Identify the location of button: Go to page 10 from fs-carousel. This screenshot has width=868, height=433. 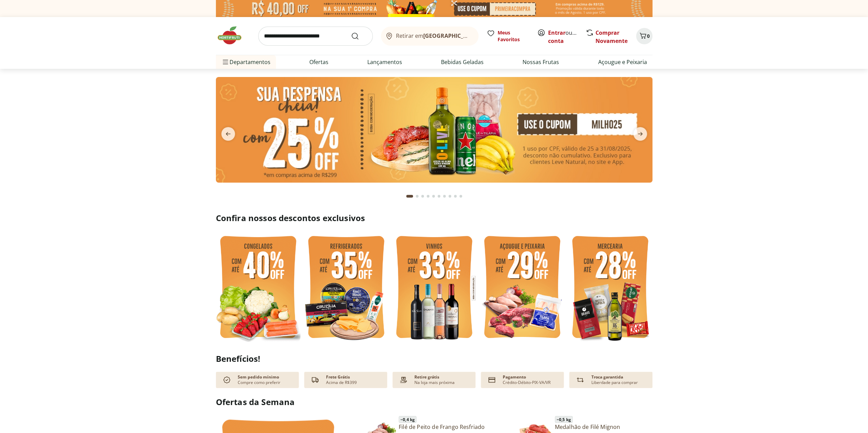
(461, 197).